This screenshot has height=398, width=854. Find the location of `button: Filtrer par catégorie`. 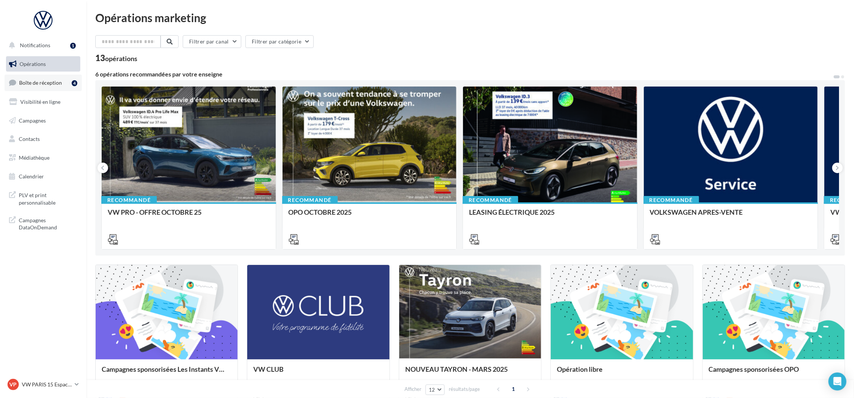

button: Filtrer par catégorie is located at coordinates (279, 42).